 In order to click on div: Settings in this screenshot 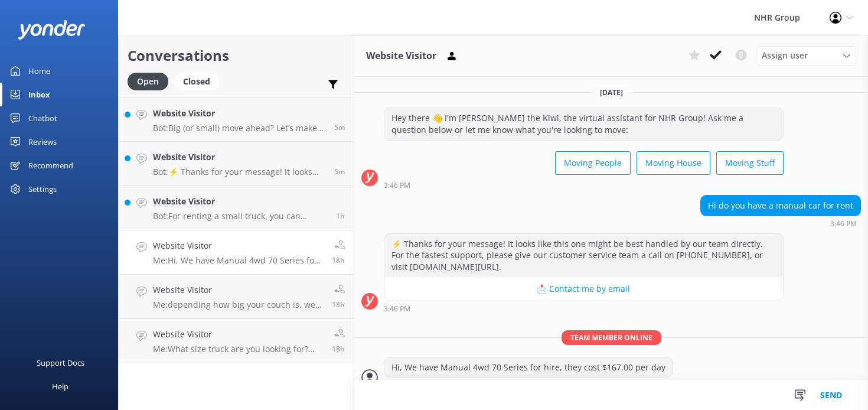, I will do `click(43, 189)`.